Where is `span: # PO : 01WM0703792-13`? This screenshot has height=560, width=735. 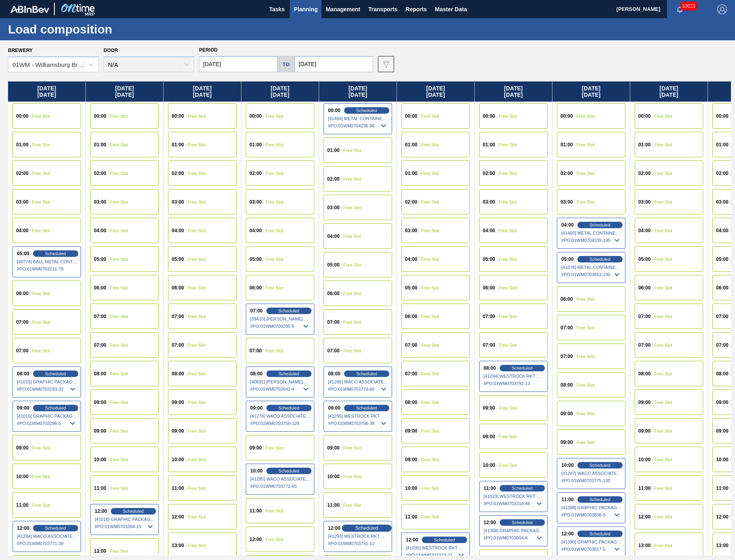 span: # PO : 01WM0703792-13 is located at coordinates (514, 384).